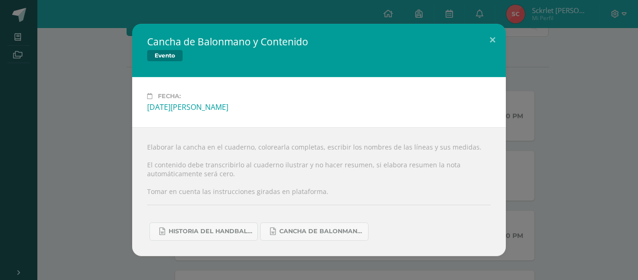 This screenshot has width=638, height=280. What do you see at coordinates (169, 96) in the screenshot?
I see `span: Fecha:` at bounding box center [169, 96].